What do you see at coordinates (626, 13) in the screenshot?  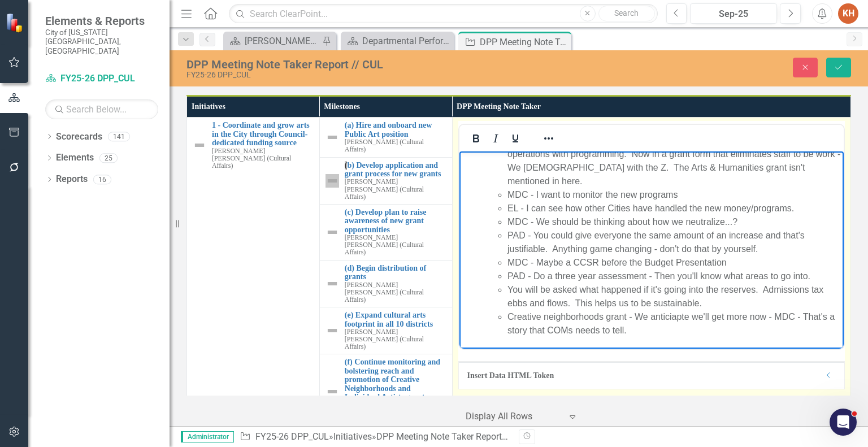 I see `span: Search` at bounding box center [626, 13].